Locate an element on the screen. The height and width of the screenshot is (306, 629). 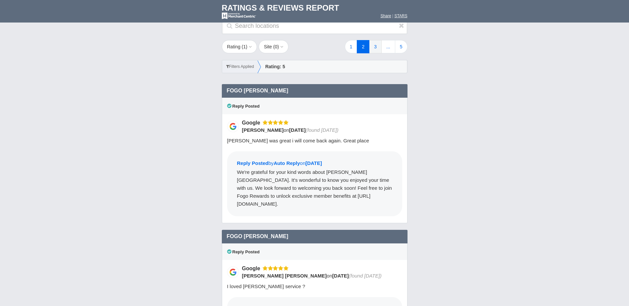
div: Rating: 5 is located at coordinates (332, 67).